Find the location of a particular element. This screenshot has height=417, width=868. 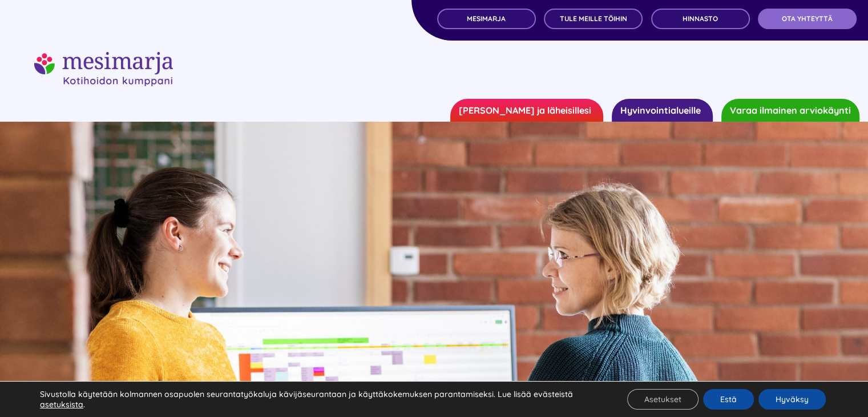

span: MESIMARJA is located at coordinates (486, 19).